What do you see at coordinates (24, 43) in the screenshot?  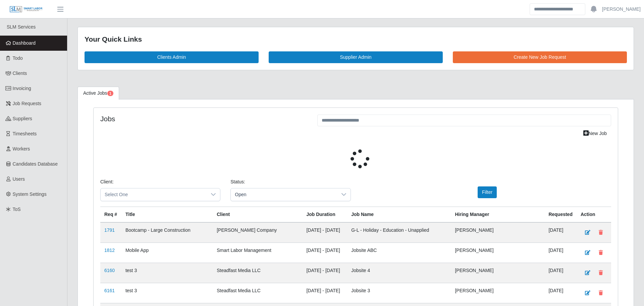 I see `span: Dashboard` at bounding box center [24, 43].